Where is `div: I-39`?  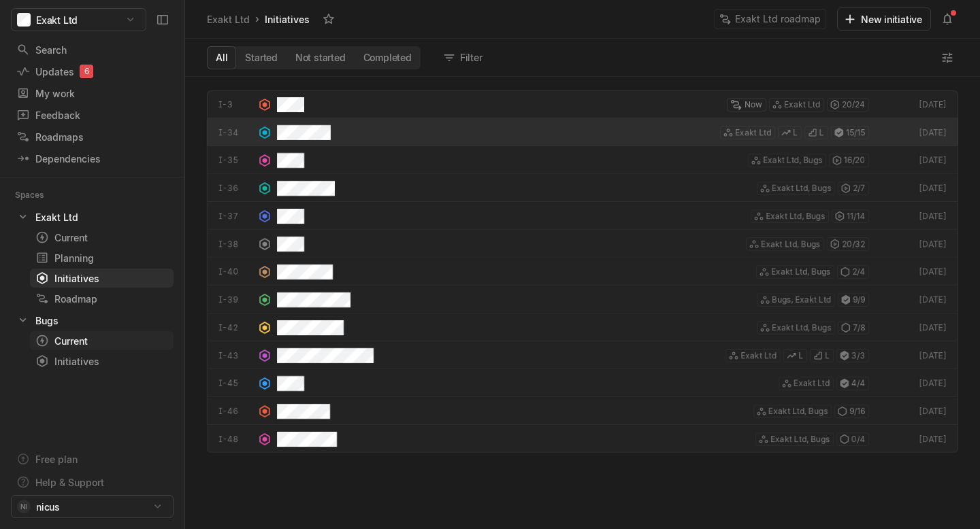 div: I-39 is located at coordinates (235, 300).